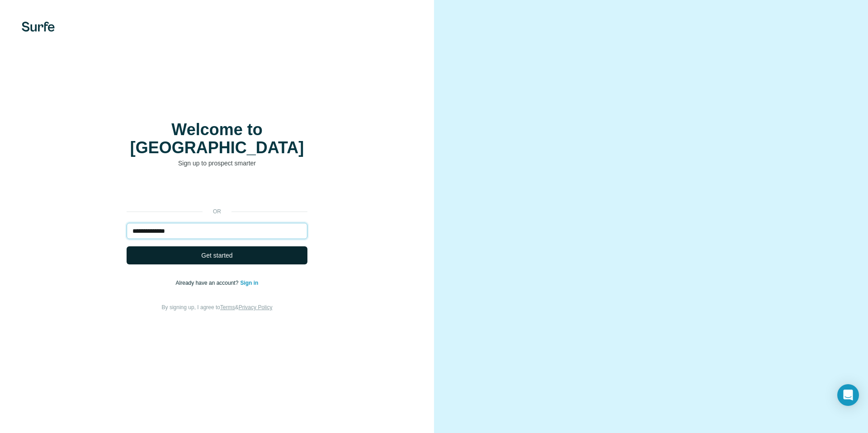 The height and width of the screenshot is (433, 868). What do you see at coordinates (217, 163) in the screenshot?
I see `p: Sign up to prospect smarter` at bounding box center [217, 163].